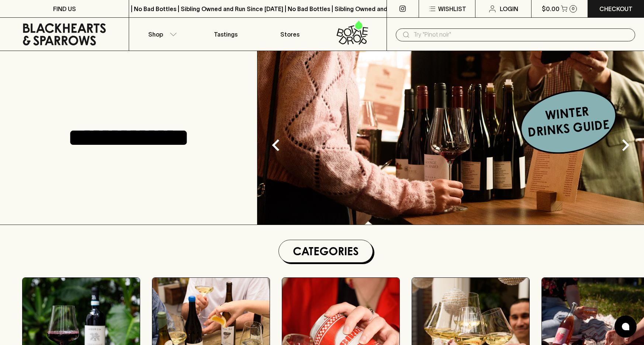  I want to click on p: Stores, so click(290, 35).